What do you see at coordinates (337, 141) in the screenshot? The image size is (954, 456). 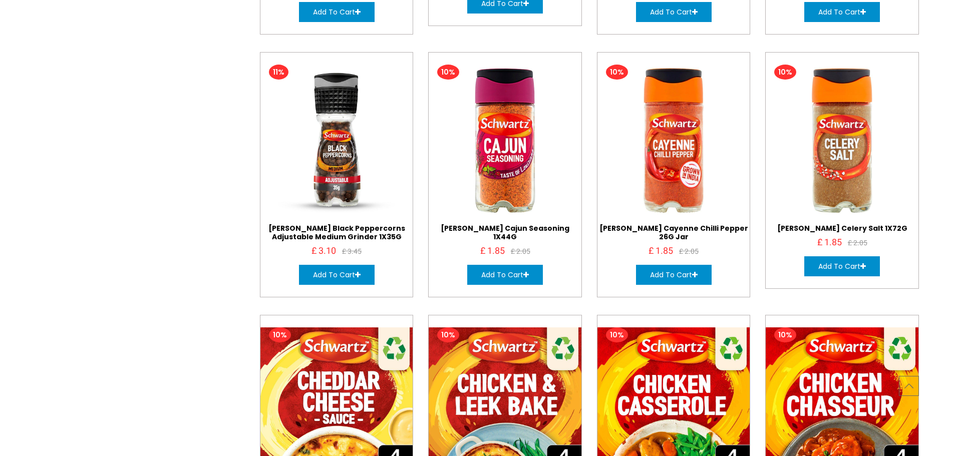 I see `img: Schwartz_Black_Peppercorns_Adjustable_Medium_grinder_35g_35g_℮.jpeg` at bounding box center [337, 141].